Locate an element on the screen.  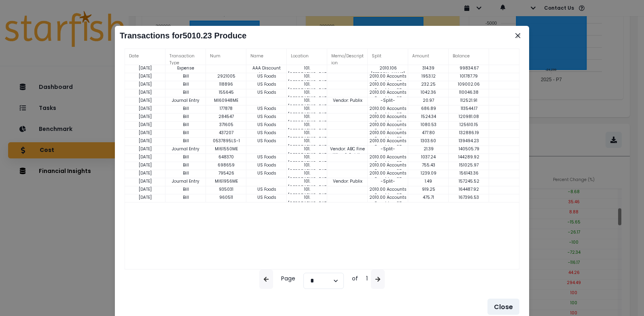
p: 314.39 is located at coordinates (428, 68).